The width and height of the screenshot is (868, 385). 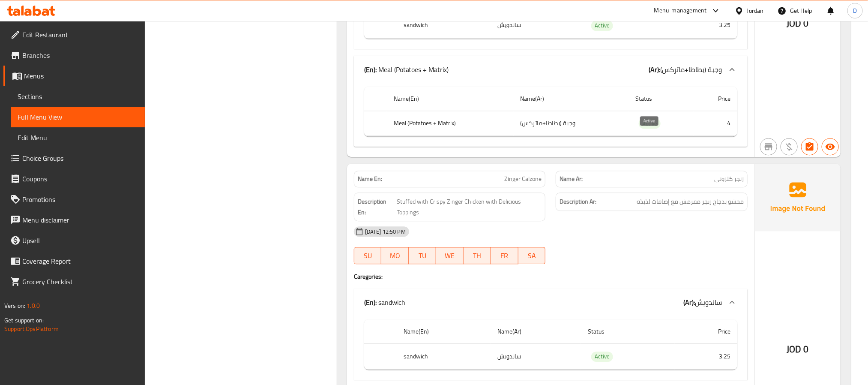 I want to click on button: WE, so click(x=449, y=255).